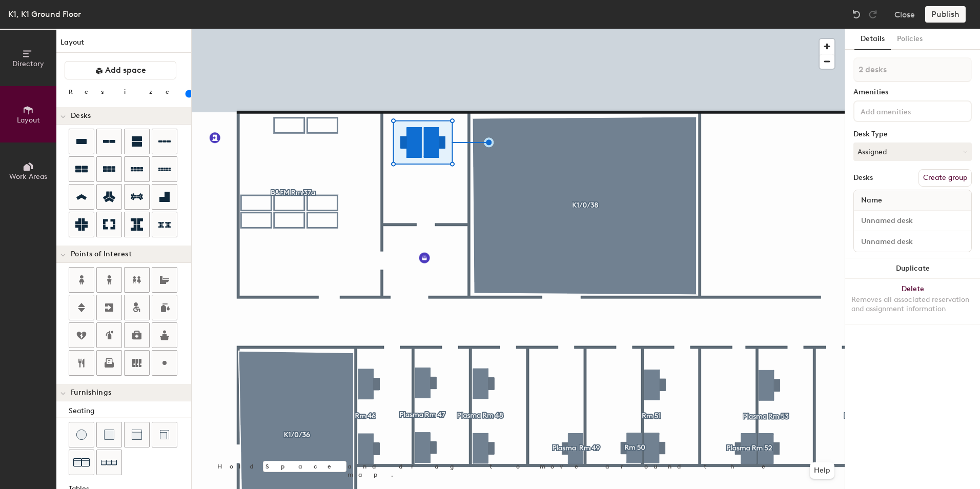 The height and width of the screenshot is (489, 980). Describe the element at coordinates (120, 70) in the screenshot. I see `button: Add space` at that location.